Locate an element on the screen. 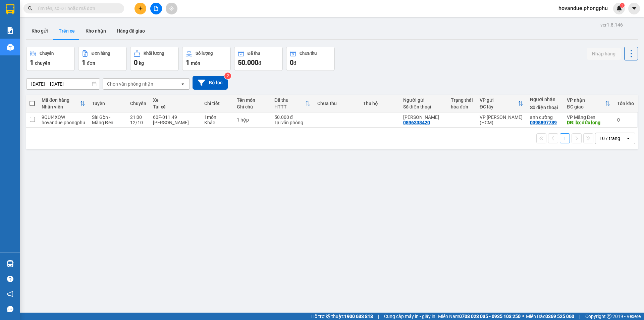  img: logo-vxr is located at coordinates (10, 9).